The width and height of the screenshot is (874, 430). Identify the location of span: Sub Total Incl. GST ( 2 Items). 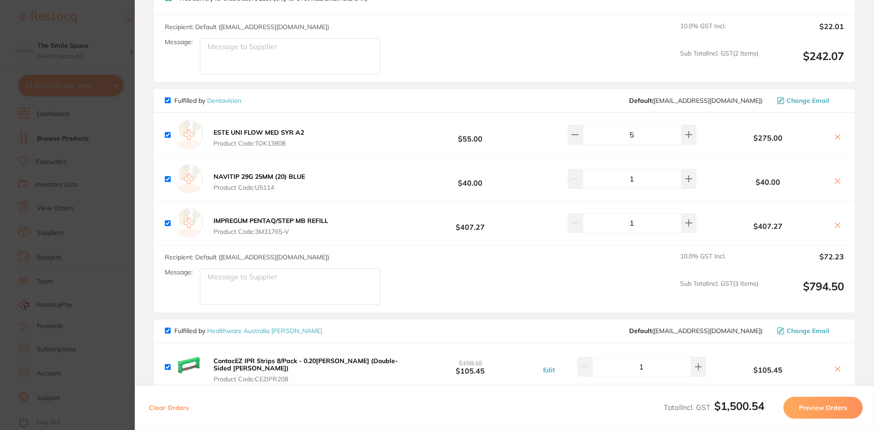
(719, 62).